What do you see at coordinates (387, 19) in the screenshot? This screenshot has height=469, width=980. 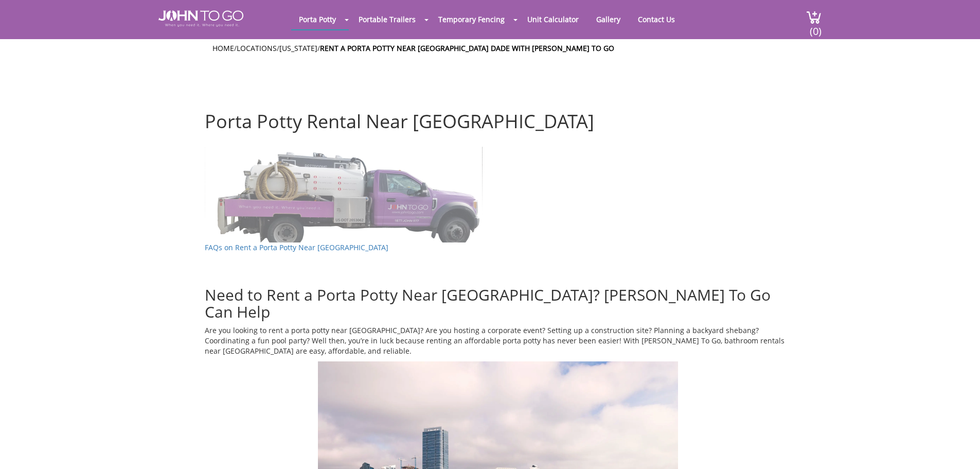 I see `a: Portable Trailers` at bounding box center [387, 19].